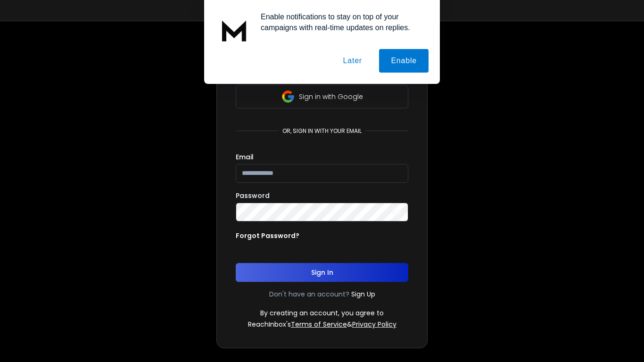 This screenshot has height=362, width=644. Describe the element at coordinates (322, 131) in the screenshot. I see `p: or, sign in with your email` at that location.